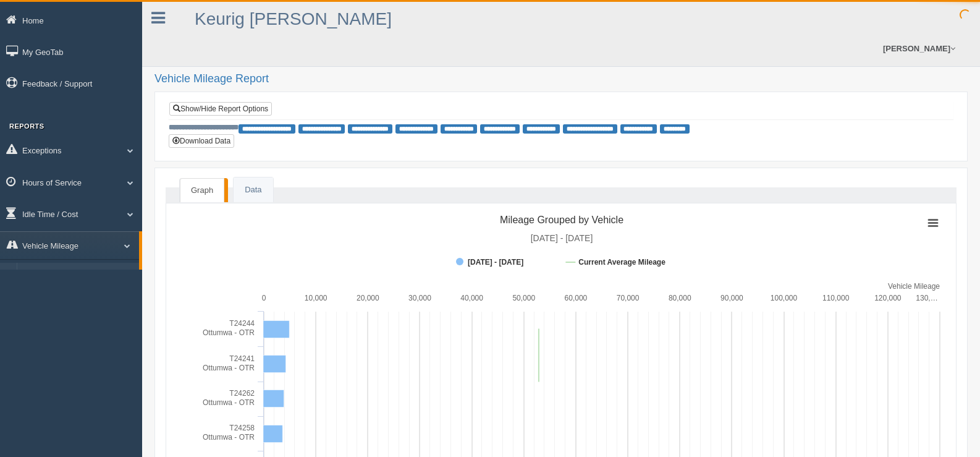  I want to click on a: Show/Hide Report Options, so click(220, 109).